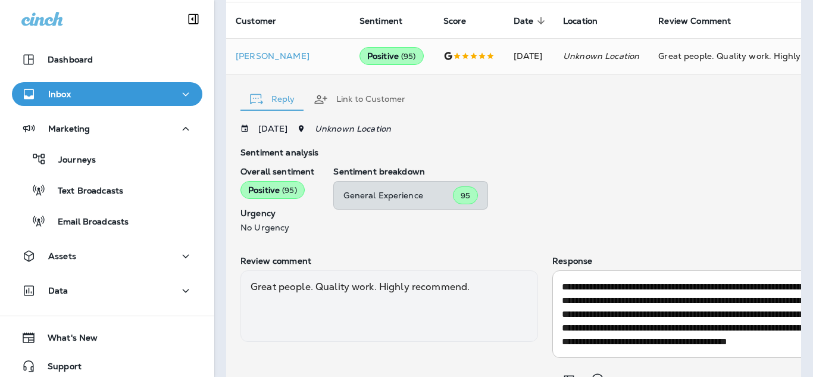  Describe the element at coordinates (59, 94) in the screenshot. I see `p: Inbox` at that location.